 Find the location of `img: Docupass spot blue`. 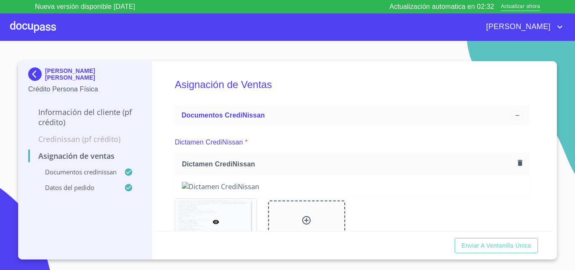

img: Docupass spot blue is located at coordinates (37, 74).